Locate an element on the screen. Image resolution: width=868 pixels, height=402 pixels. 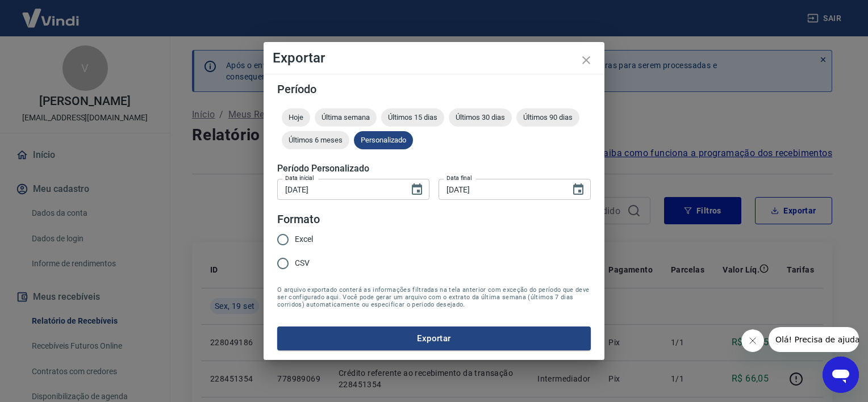
button: Choose date, selected date is 20 de ago de 2025 is located at coordinates (417, 190).